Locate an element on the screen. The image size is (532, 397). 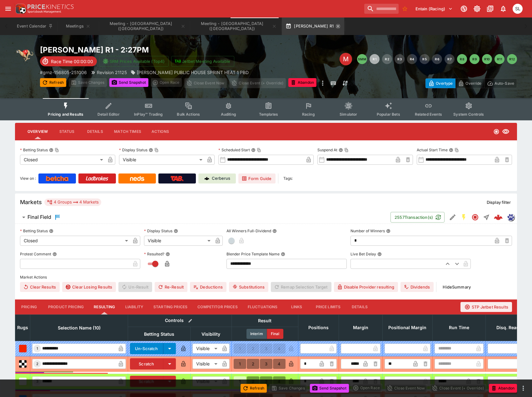
button: Resulting is located at coordinates (104, 307).